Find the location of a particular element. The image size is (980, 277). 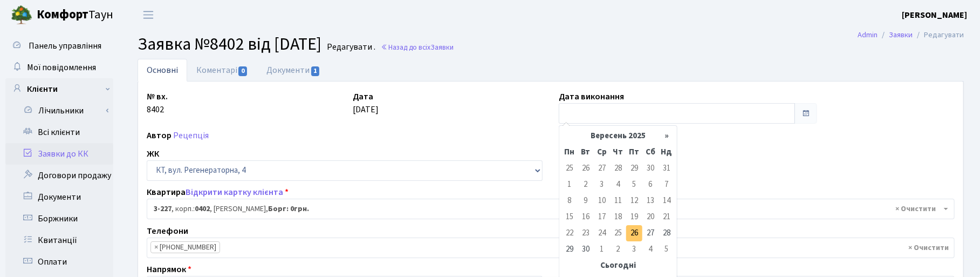

span: 0 is located at coordinates (242, 71).